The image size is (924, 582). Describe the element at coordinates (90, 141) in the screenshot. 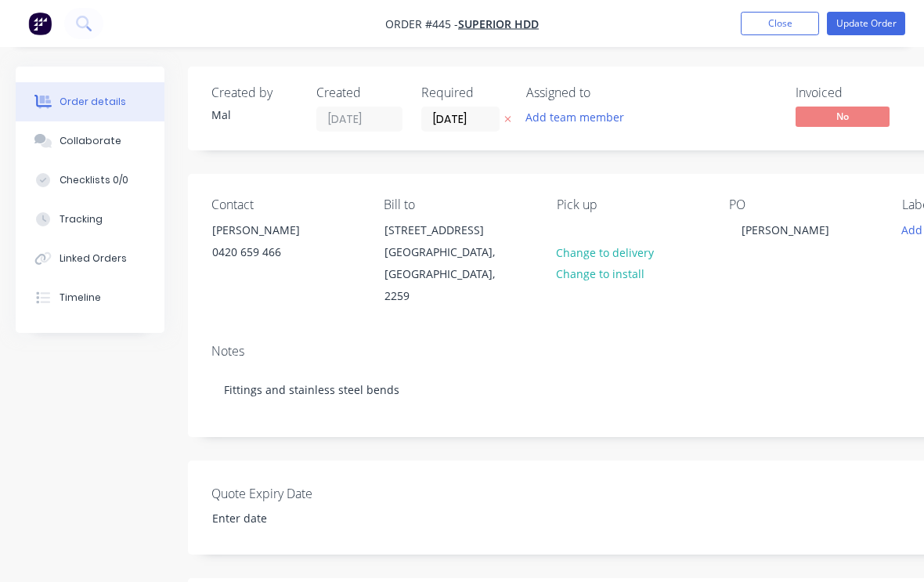

I see `div: Collaborate` at that location.